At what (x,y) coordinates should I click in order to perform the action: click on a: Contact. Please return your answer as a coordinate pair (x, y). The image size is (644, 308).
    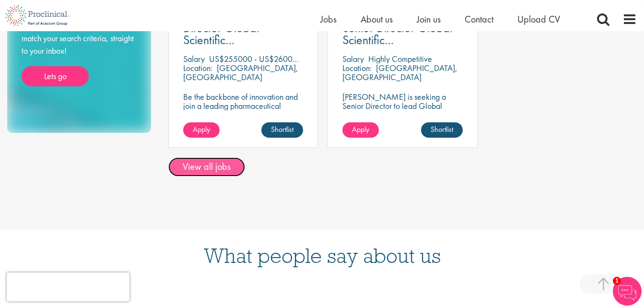
    Looking at the image, I should click on (479, 19).